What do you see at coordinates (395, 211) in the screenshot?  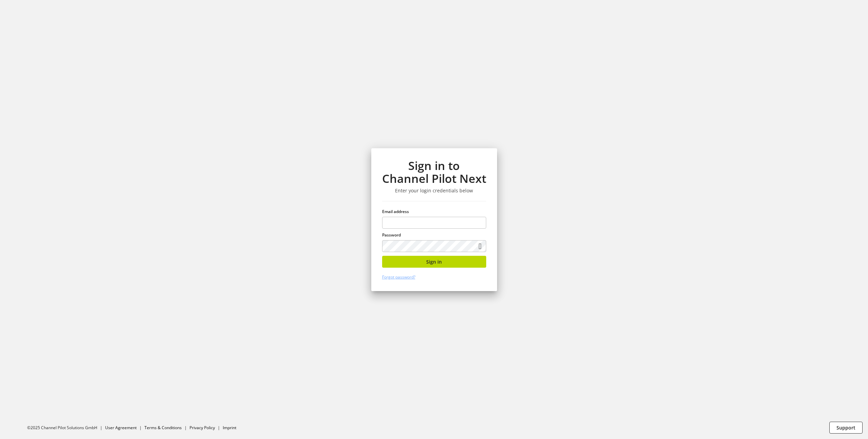 I see `span: Email address` at bounding box center [395, 211].